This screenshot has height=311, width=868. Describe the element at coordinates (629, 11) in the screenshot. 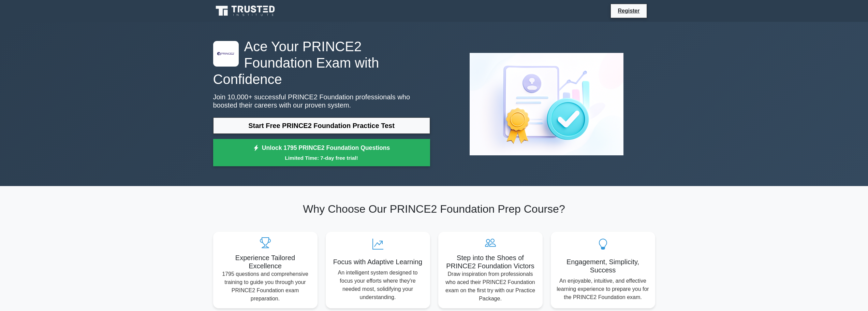

I see `a: Register` at that location.